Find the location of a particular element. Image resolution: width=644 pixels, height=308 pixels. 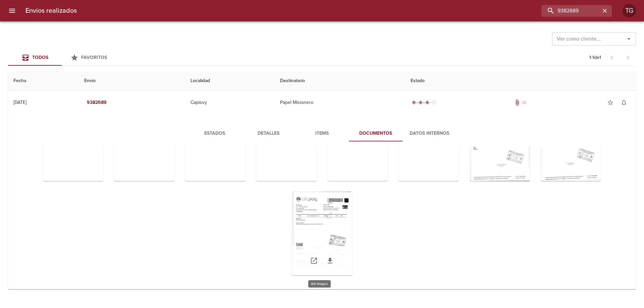

span: notifications_none is located at coordinates (624, 103).